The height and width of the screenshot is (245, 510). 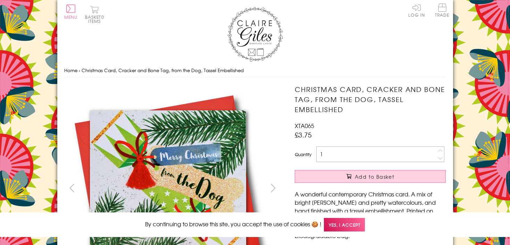 What do you see at coordinates (304, 126) in the screenshot?
I see `span: XTA065` at bounding box center [304, 126].